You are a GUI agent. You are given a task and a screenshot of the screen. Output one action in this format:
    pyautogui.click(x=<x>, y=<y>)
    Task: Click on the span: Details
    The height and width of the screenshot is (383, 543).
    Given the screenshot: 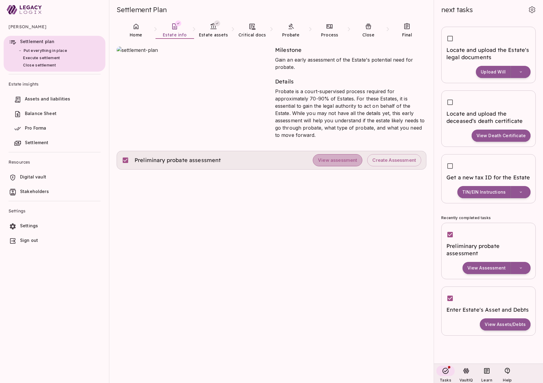 What is the action you would take?
    pyautogui.click(x=284, y=81)
    